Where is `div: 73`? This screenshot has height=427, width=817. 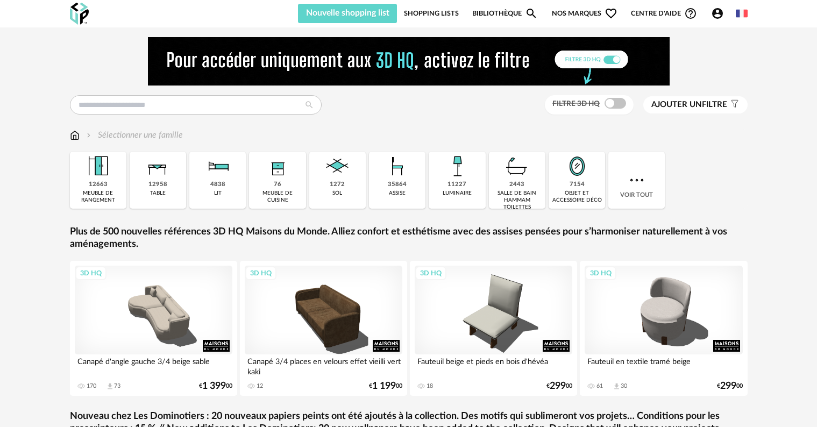
div: 73 is located at coordinates (117, 386).